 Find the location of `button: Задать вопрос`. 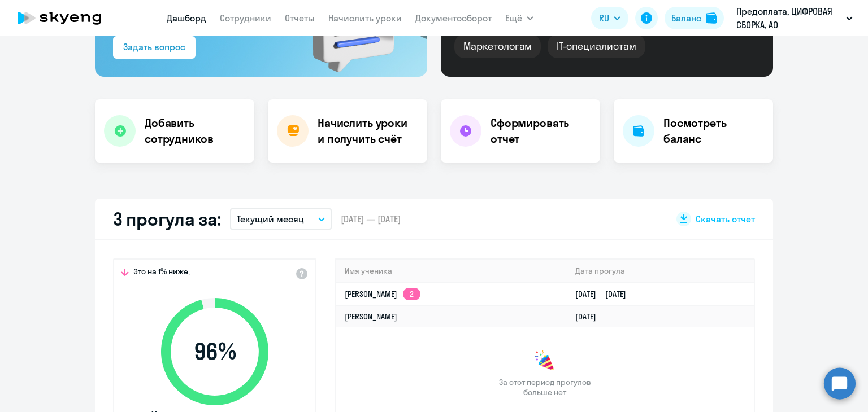

button: Задать вопрос is located at coordinates (154, 47).